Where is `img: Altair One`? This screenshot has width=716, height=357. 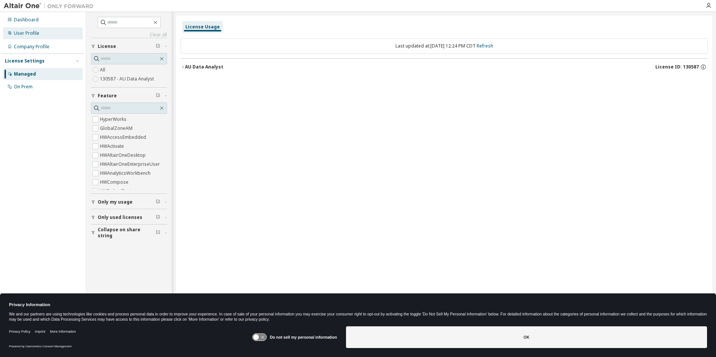
img: Altair One is located at coordinates (51, 6).